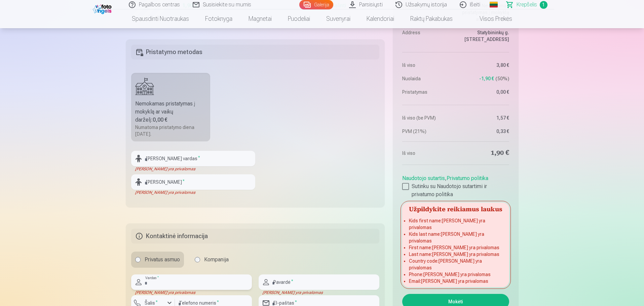  I want to click on h5: Užpildykite reikiamus laukus, so click(455, 208).